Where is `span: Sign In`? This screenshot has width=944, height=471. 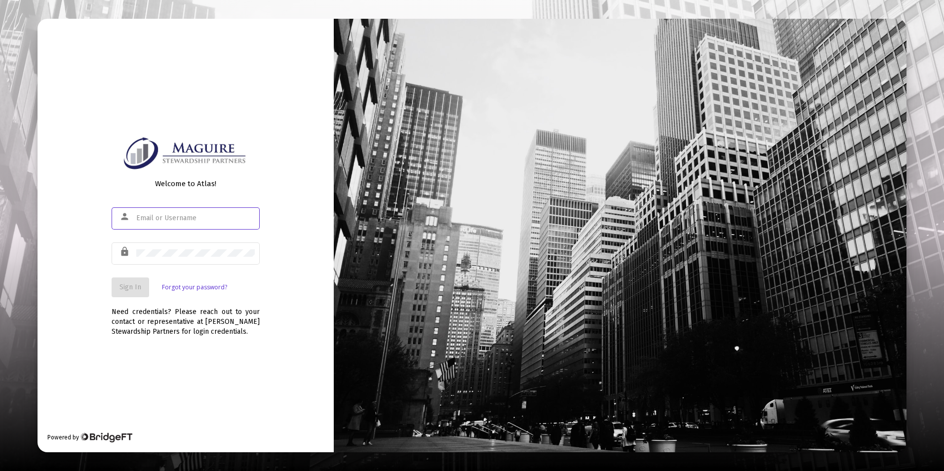
span: Sign In is located at coordinates (130, 287).